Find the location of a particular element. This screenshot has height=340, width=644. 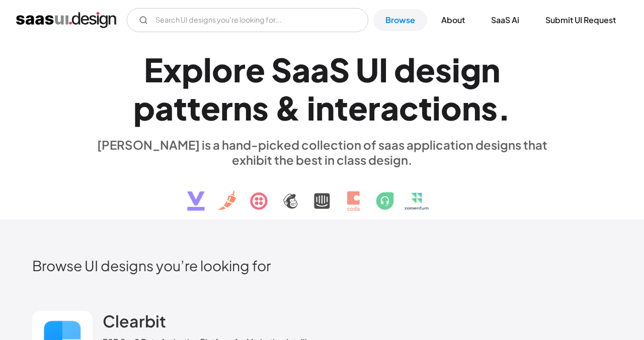

h1: Explore SaaS UI design patterns & interactions. is located at coordinates (322, 89).